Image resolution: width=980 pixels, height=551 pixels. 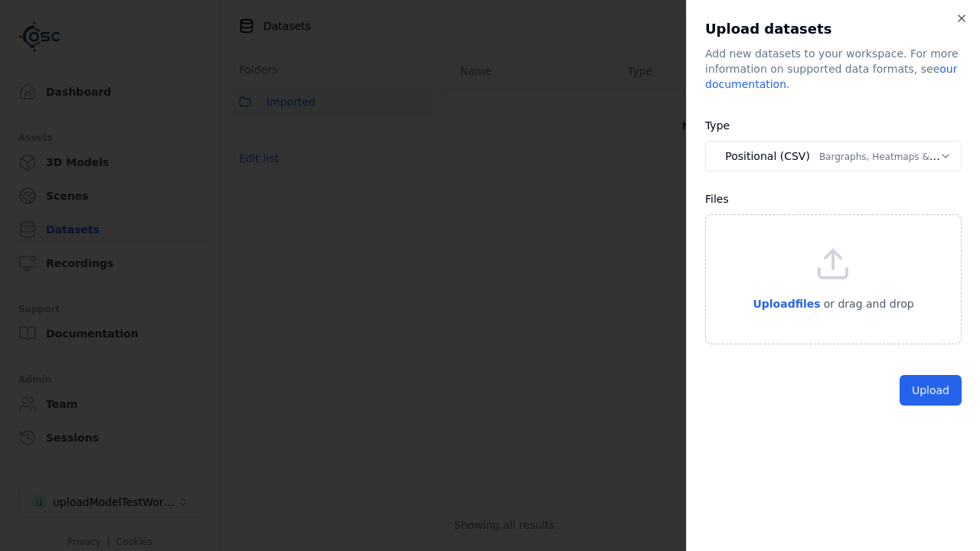 What do you see at coordinates (717, 199) in the screenshot?
I see `label: Files` at bounding box center [717, 199].